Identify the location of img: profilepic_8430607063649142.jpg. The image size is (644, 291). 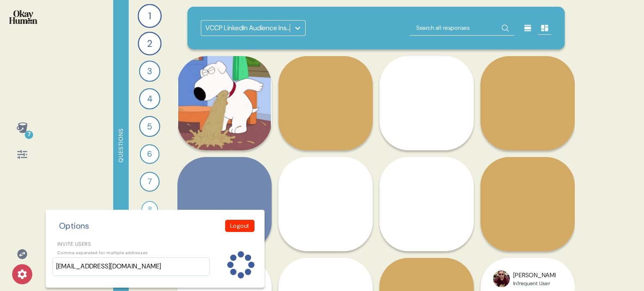
(502, 279).